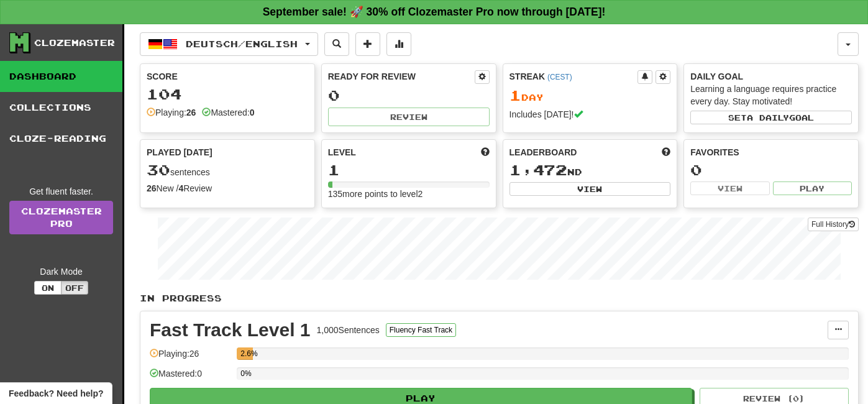 Image resolution: width=868 pixels, height=404 pixels. Describe the element at coordinates (833, 224) in the screenshot. I see `button: Full History` at that location.